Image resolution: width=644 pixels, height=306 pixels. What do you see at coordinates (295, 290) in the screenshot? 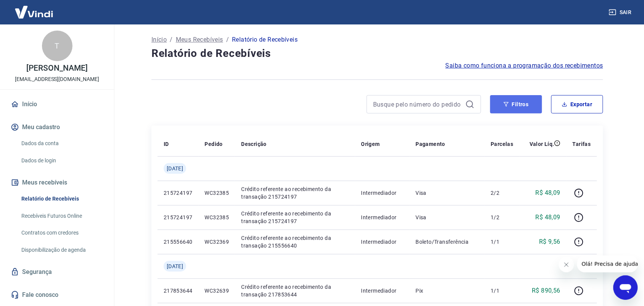
I see `p: Crédito referente ao recebimento da transação 217853644` at bounding box center [295, 290].